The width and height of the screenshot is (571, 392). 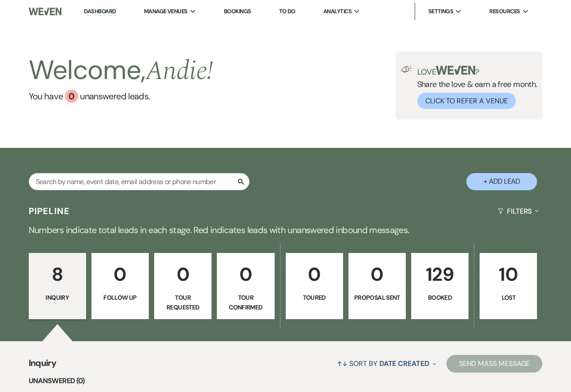 What do you see at coordinates (58, 297) in the screenshot?
I see `p: Inquiry` at bounding box center [58, 297].